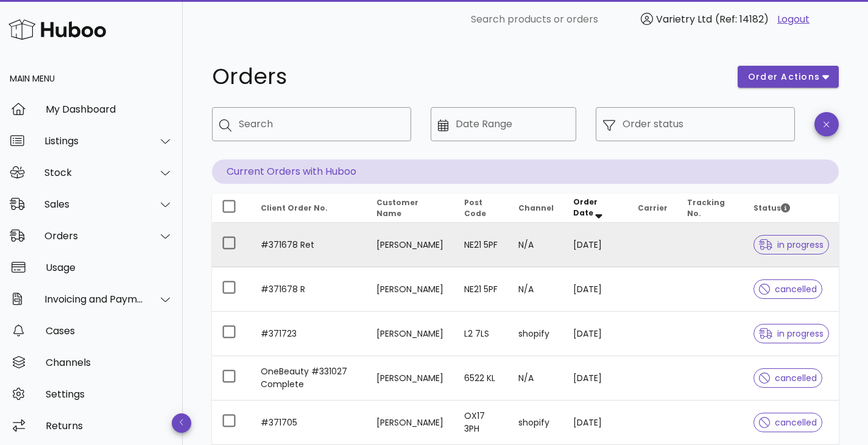  I want to click on th: Order Date: Sorted descending. Activate to remove sorting., so click(595, 208).